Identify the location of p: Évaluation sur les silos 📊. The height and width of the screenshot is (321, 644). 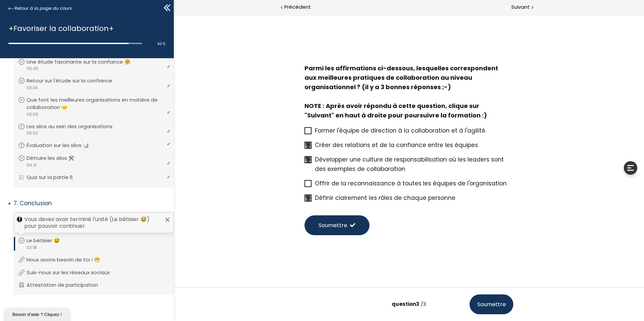
(63, 146).